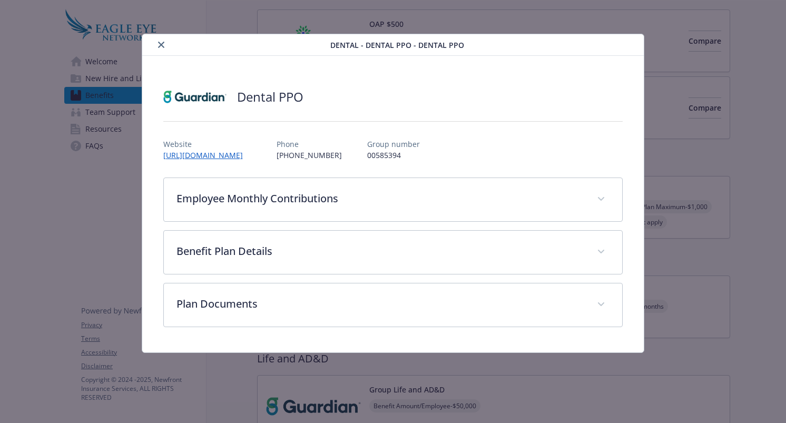 The width and height of the screenshot is (786, 423). I want to click on div: details for plan Dental - Dental PPO - Dental PPO, so click(393, 193).